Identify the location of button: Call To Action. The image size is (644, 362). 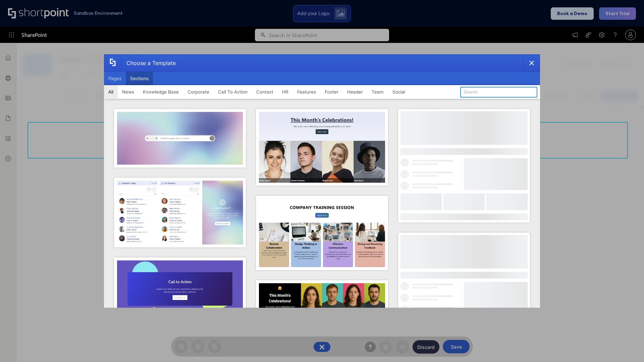
(233, 92).